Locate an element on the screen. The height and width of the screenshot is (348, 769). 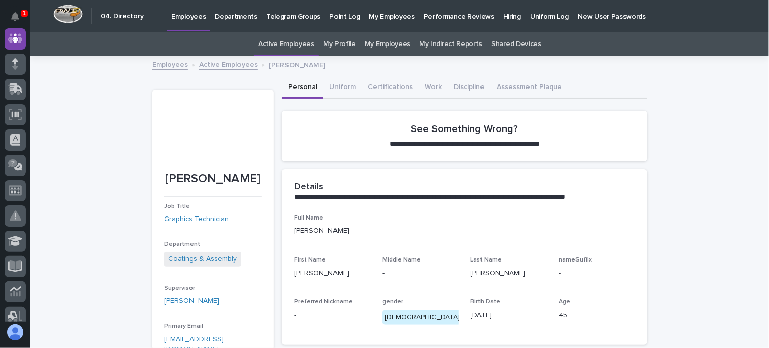
span: Preferred Nickname is located at coordinates (323, 302).